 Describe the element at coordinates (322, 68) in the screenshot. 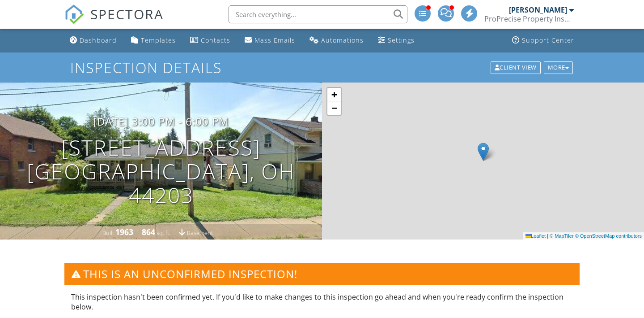

I see `h1: Inspection Details` at that location.